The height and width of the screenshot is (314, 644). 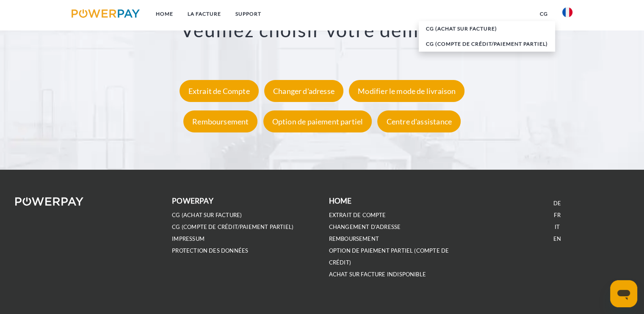 I want to click on a: IT, so click(x=557, y=227).